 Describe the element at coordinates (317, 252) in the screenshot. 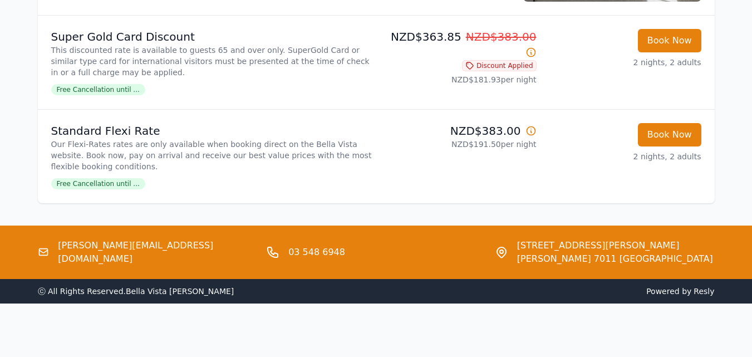

I see `a: 03 548 6948` at that location.